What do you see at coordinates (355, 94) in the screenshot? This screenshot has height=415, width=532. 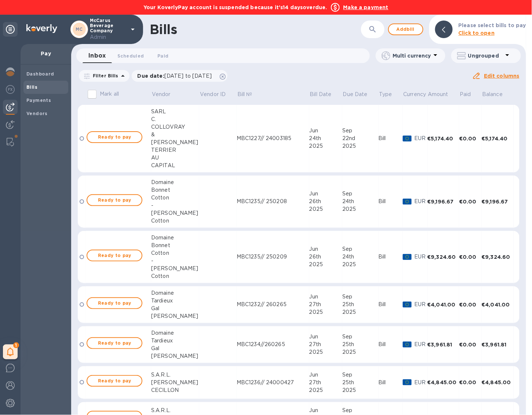 I see `p: Due Date` at bounding box center [355, 94].